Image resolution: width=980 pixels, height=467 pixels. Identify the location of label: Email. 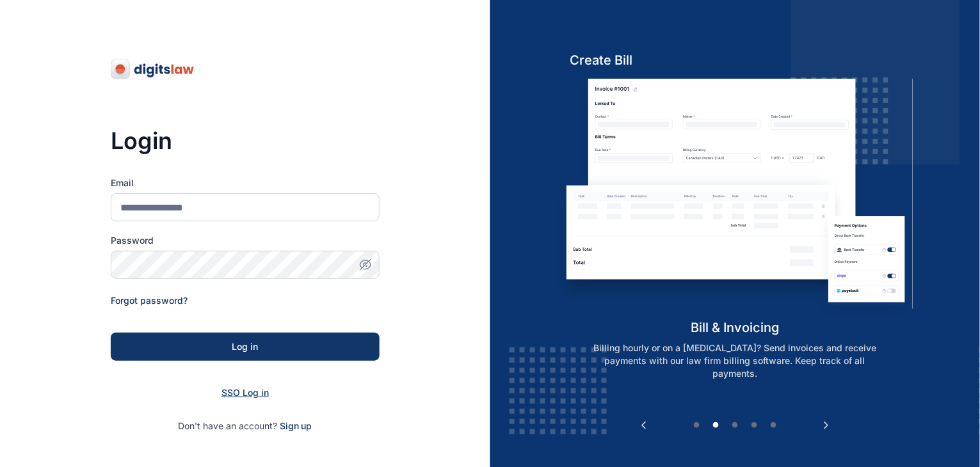
(245, 183).